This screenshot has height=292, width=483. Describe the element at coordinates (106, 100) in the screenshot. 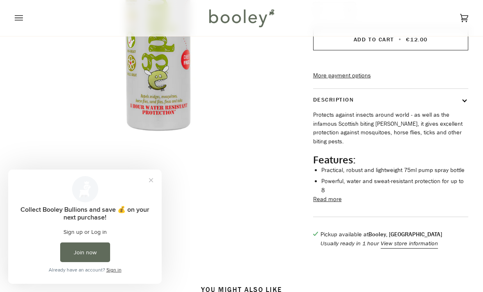

I see `a: Sign in` at that location.